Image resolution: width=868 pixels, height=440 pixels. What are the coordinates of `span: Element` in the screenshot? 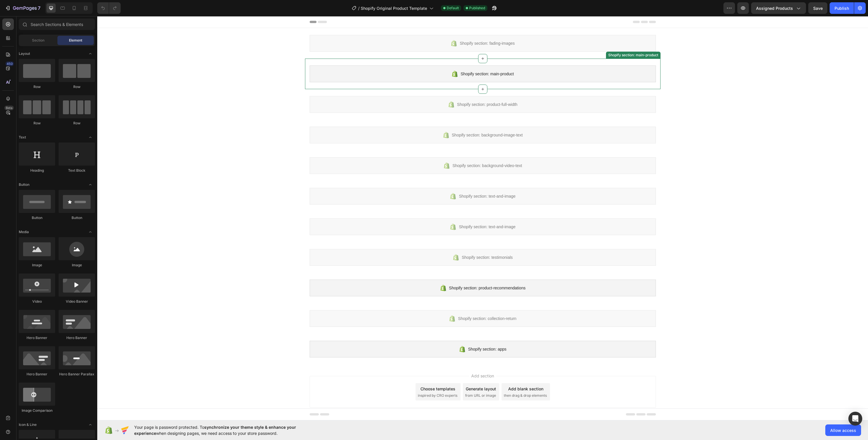 It's located at (75, 41).